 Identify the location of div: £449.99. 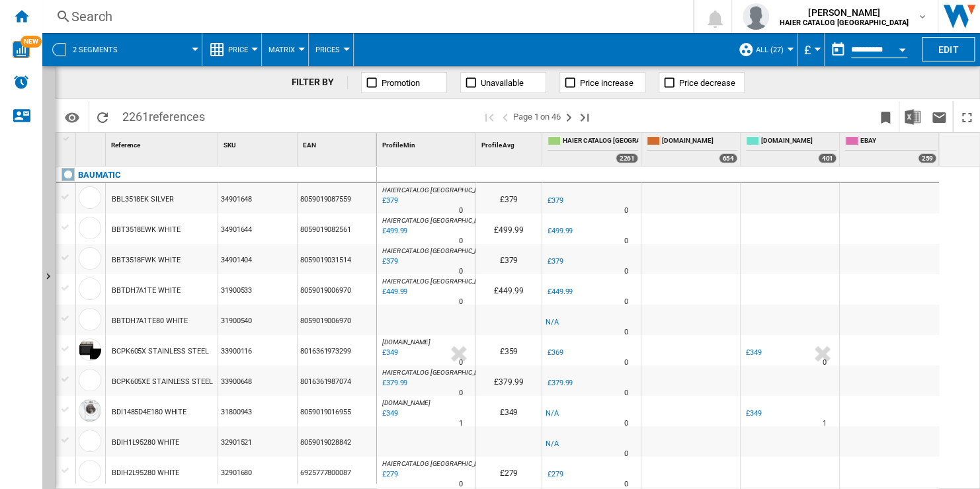
(508, 289).